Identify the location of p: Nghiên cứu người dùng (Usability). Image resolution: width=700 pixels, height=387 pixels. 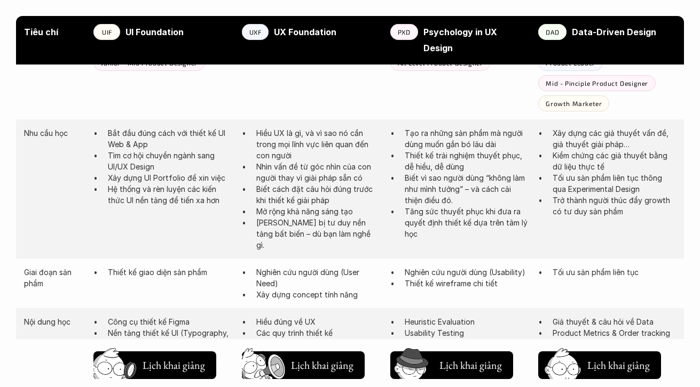
(466, 272).